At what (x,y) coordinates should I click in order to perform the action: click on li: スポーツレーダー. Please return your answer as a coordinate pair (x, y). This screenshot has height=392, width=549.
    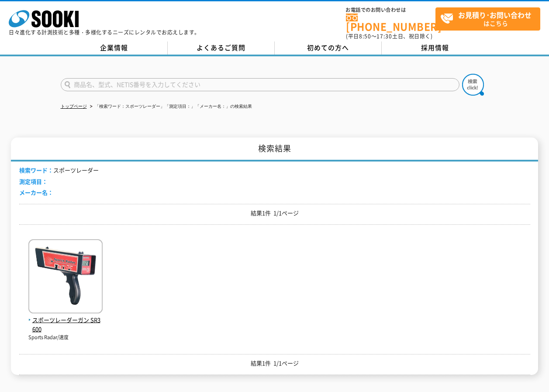
    Looking at the image, I should click on (59, 170).